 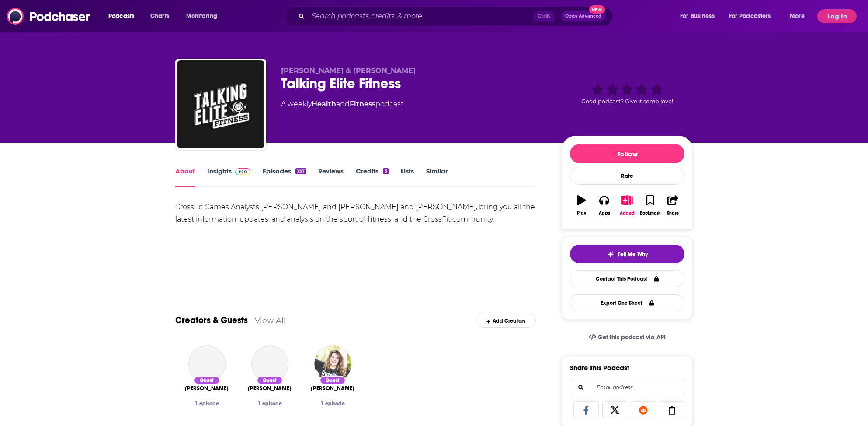 I want to click on a: Share on Reddit, so click(x=643, y=410).